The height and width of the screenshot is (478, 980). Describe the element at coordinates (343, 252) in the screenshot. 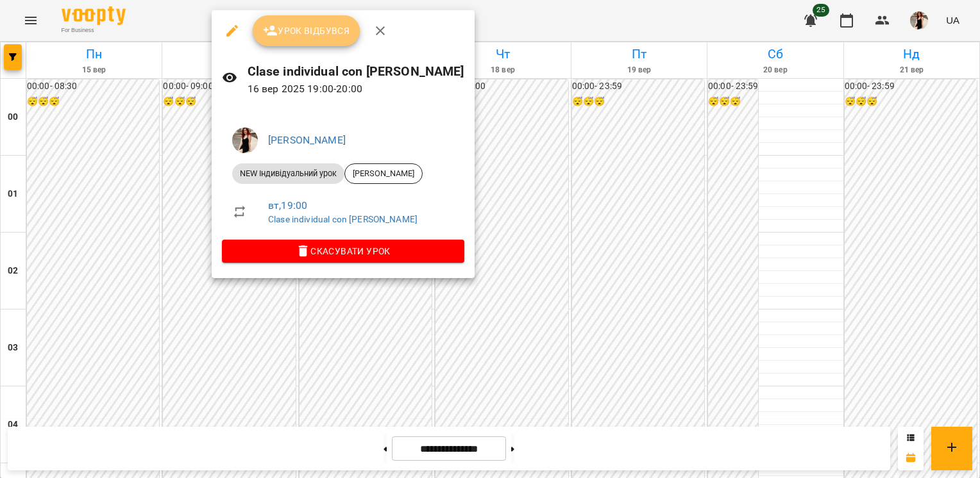

I see `span: Скасувати Урок` at that location.